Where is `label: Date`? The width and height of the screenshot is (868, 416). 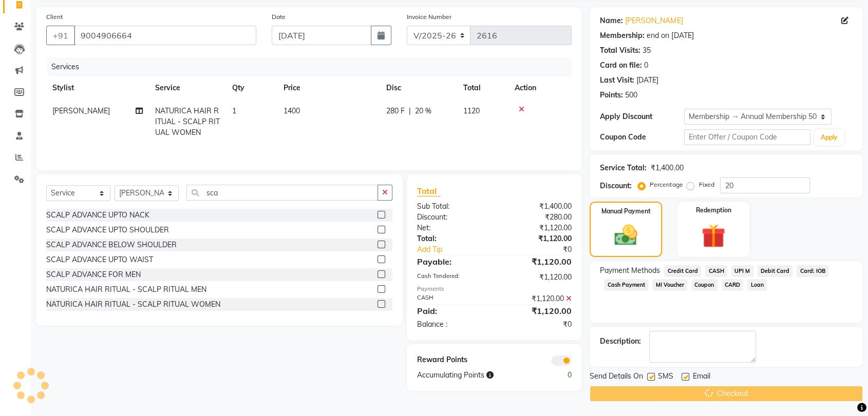
label: Date is located at coordinates (278, 17).